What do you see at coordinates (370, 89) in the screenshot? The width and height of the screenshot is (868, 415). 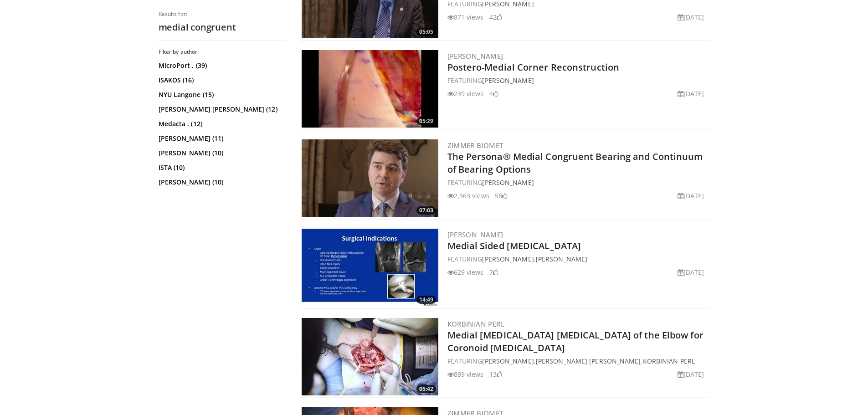 I see `img: b82e8248-ae3c-468f-a9b0-6dbf1d8dd5b4.300x170_q85_crop-smart_upscale.jpg` at bounding box center [370, 89].